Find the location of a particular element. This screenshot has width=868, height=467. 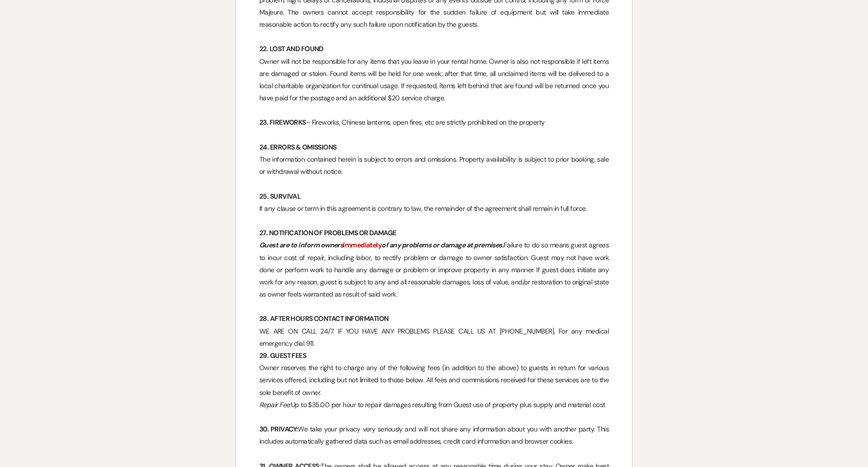

strong: immediately is located at coordinates (362, 244).